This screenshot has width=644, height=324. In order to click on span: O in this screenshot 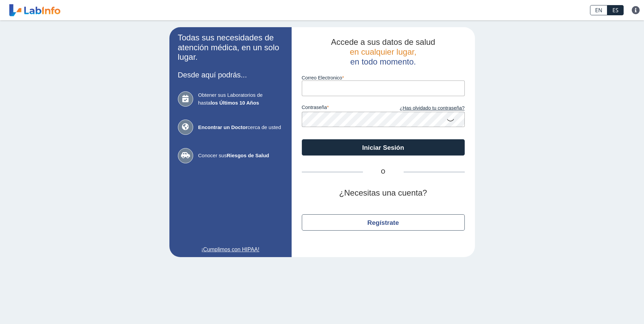, I will do `click(383, 172)`.